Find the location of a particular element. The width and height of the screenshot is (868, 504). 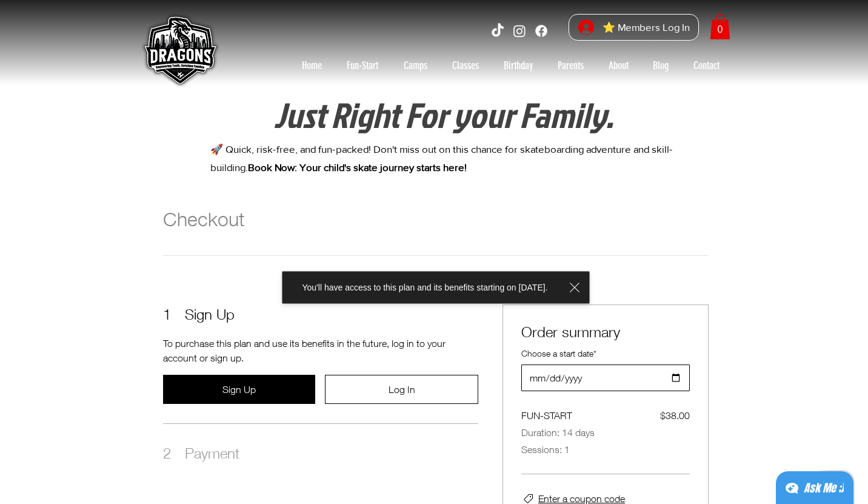

button: ⭐ Members Log In is located at coordinates (634, 27).